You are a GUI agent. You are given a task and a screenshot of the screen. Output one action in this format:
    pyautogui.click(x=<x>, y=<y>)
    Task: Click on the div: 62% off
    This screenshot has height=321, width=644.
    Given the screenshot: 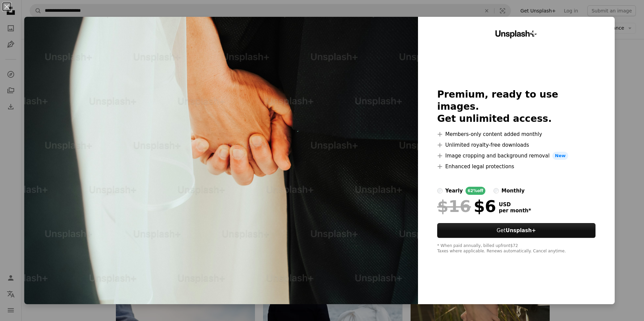 What is the action you would take?
    pyautogui.click(x=475, y=191)
    